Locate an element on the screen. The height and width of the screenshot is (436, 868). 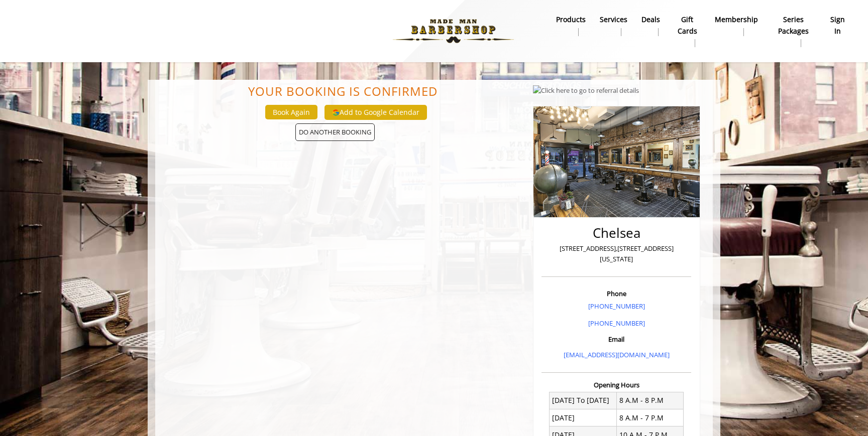
center: Your Booking is confirmed is located at coordinates (343, 91).